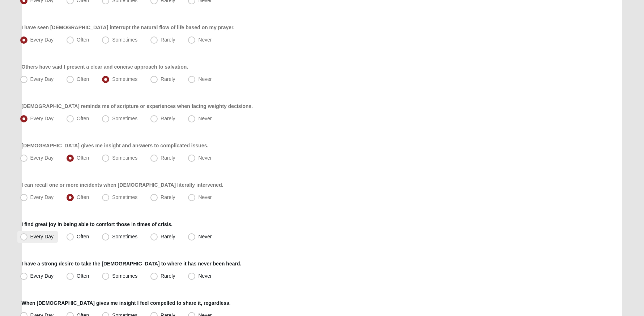 The height and width of the screenshot is (316, 644). Describe the element at coordinates (105, 67) in the screenshot. I see `label: Others have said I present a clear and concise approach to salvation.` at that location.